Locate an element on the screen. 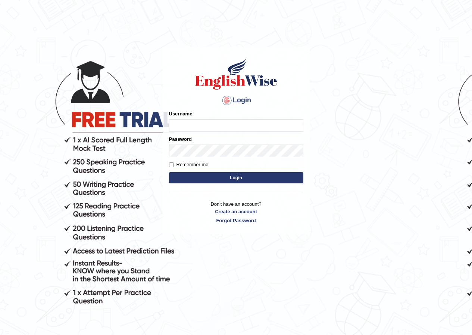  a: Forgot Password is located at coordinates (236, 220).